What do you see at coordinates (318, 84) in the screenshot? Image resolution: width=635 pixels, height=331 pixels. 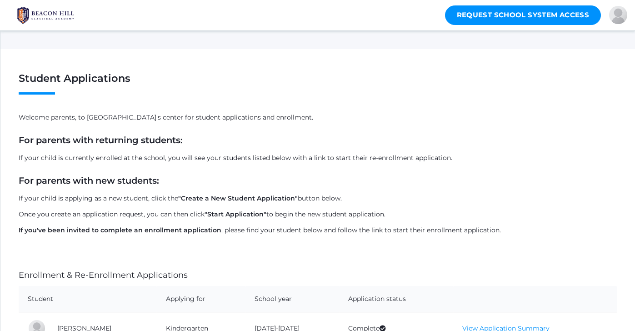 I see `h1: Student Applications` at bounding box center [318, 84].